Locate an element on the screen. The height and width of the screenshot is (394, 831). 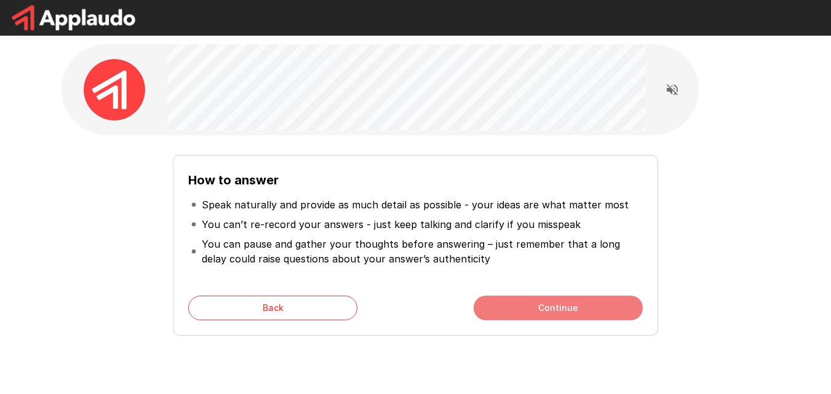
button: Back is located at coordinates (272, 308).